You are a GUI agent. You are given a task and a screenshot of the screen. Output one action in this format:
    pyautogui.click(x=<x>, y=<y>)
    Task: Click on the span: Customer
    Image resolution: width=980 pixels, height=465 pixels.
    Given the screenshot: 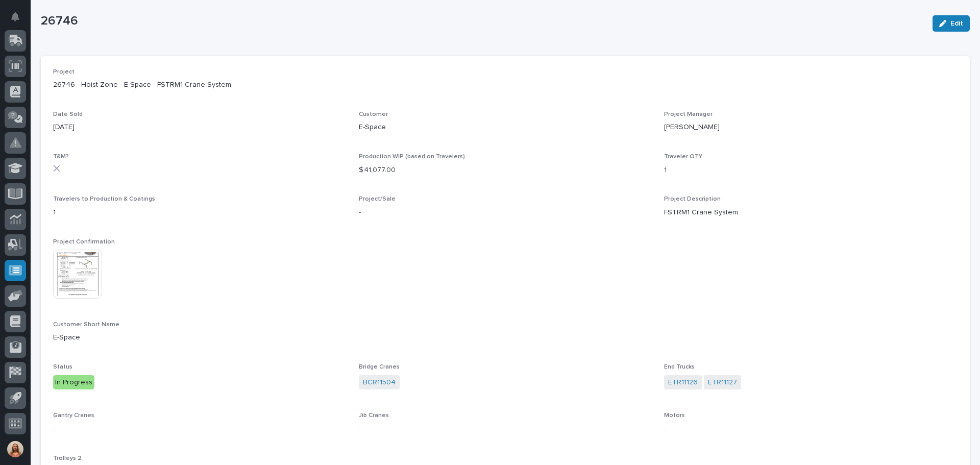 What is the action you would take?
    pyautogui.click(x=373, y=114)
    